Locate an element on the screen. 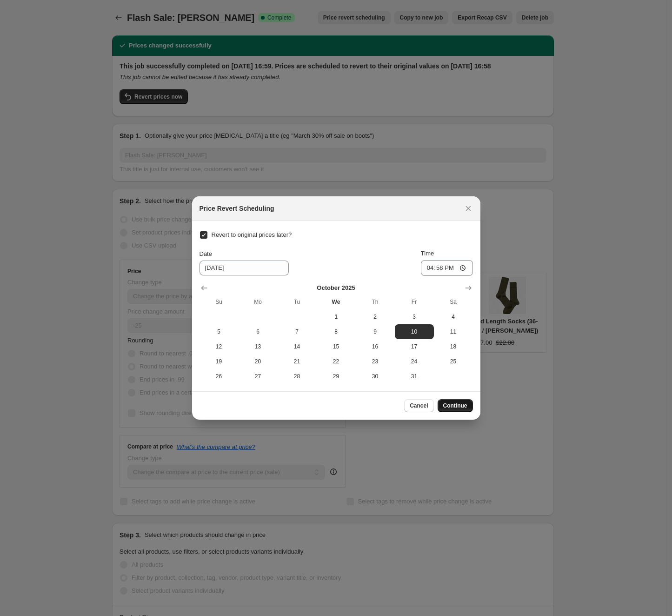 This screenshot has width=672, height=616. button: Saturday October 4 2025 is located at coordinates (454, 316).